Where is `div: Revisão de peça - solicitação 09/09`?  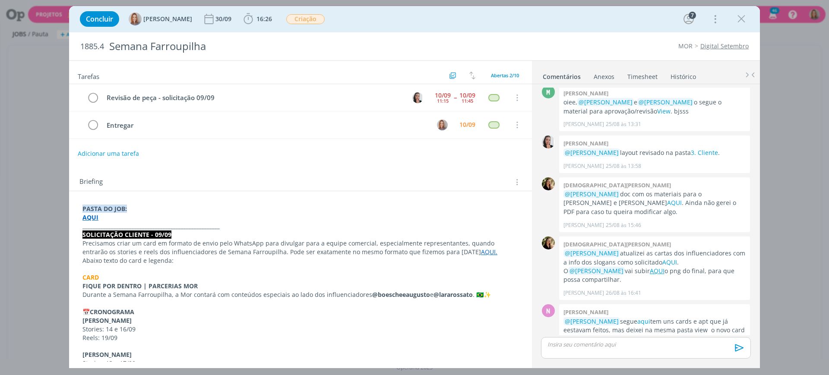 div: Revisão de peça - solicitação 09/09 is located at coordinates (253, 98).